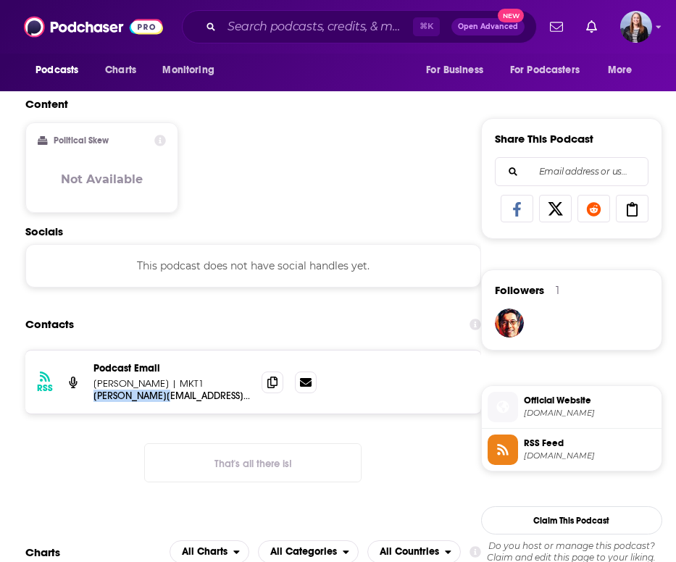  What do you see at coordinates (571, 172) in the screenshot?
I see `div: Search followers` at bounding box center [571, 172].